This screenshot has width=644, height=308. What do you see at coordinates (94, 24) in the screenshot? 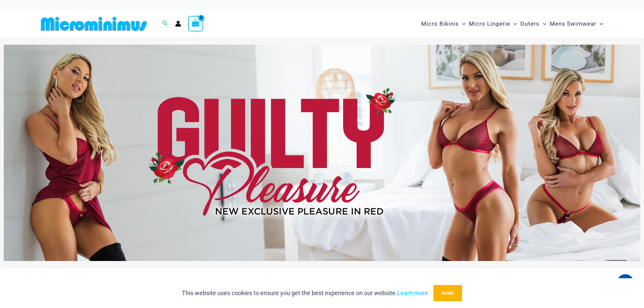
I see `img: MM SHOP LOGO FLAT` at bounding box center [94, 24].